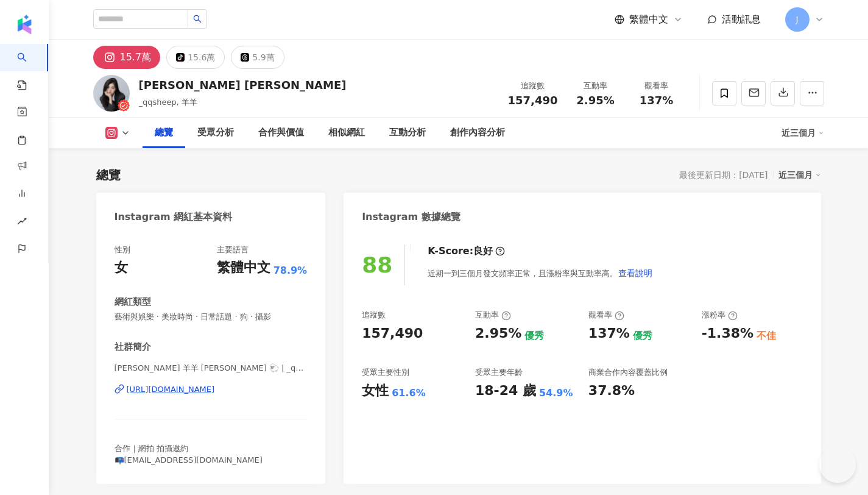 This screenshot has width=868, height=495. Describe the element at coordinates (377, 265) in the screenshot. I see `div: 88` at that location.